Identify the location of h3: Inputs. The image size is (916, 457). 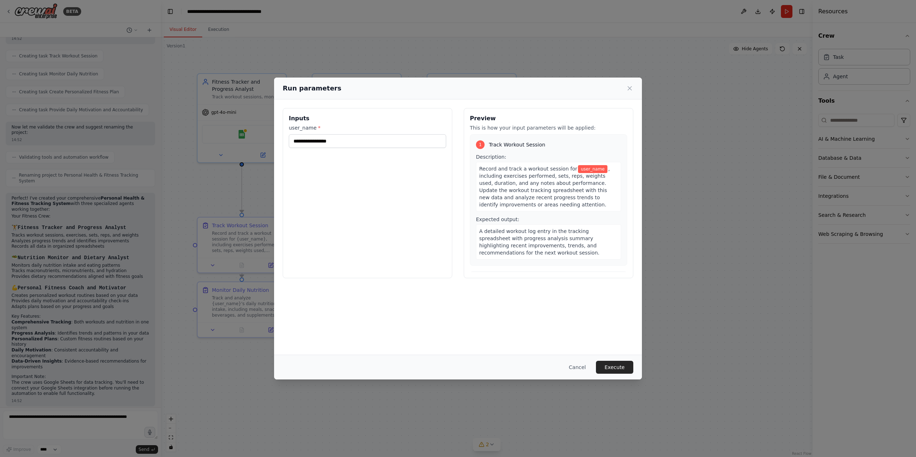
(368, 119).